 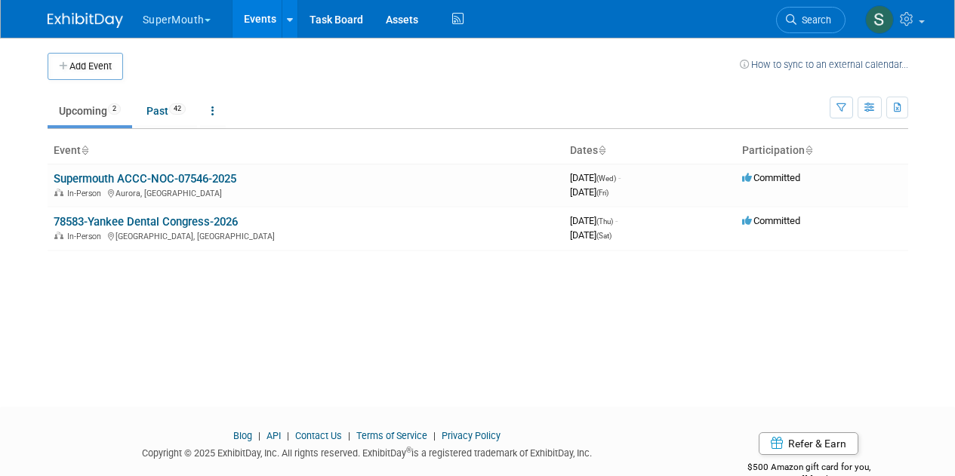 What do you see at coordinates (809, 150) in the screenshot?
I see `a: Sort by Participation Type` at bounding box center [809, 150].